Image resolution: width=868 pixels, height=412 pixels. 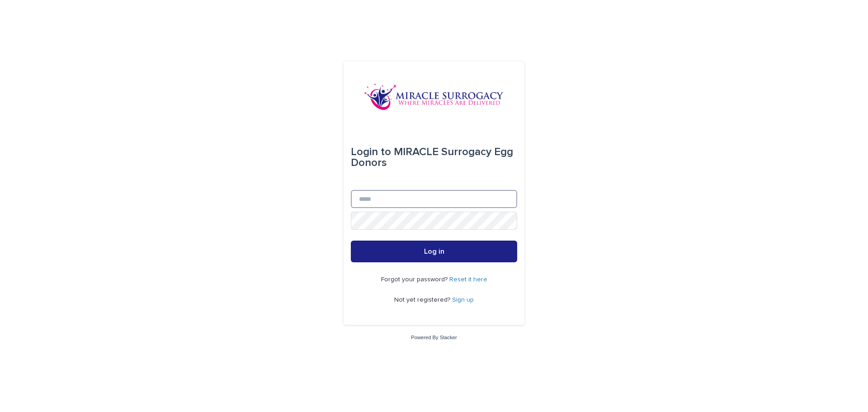 I want to click on span: Forgot your password?, so click(x=415, y=279).